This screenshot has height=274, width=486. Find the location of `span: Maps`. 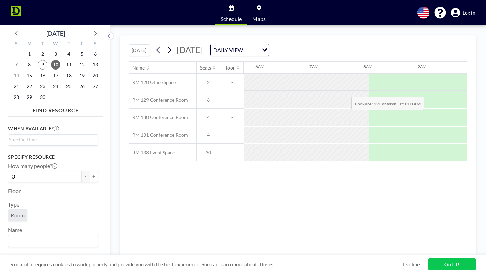

span: Maps is located at coordinates (259, 19).